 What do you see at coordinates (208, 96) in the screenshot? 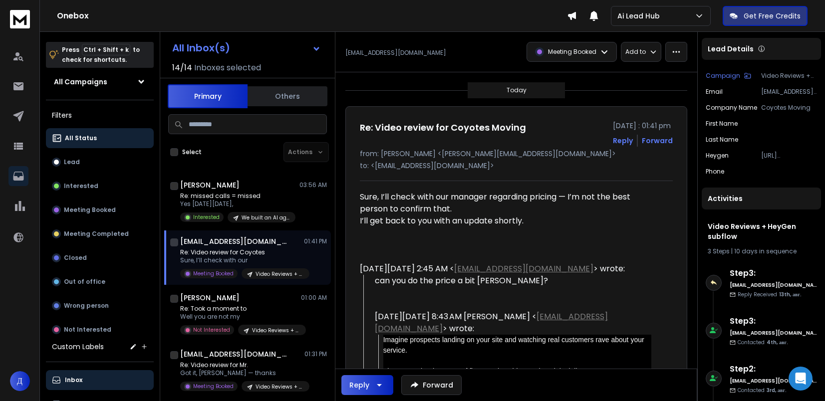
I see `button: Primary` at bounding box center [208, 96].